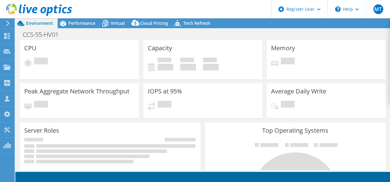 The height and width of the screenshot is (182, 390). Describe the element at coordinates (82, 23) in the screenshot. I see `span: Performance` at that location.